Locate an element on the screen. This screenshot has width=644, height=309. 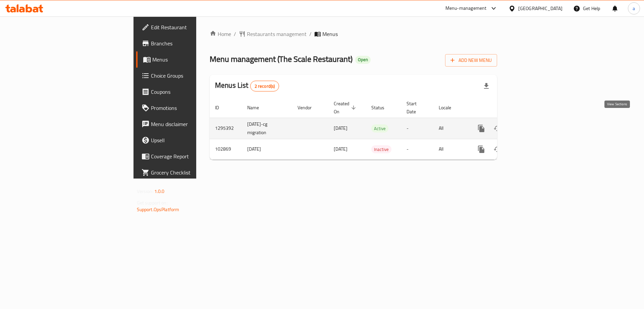
a: Grocery Checklist is located at coordinates (189, 172).